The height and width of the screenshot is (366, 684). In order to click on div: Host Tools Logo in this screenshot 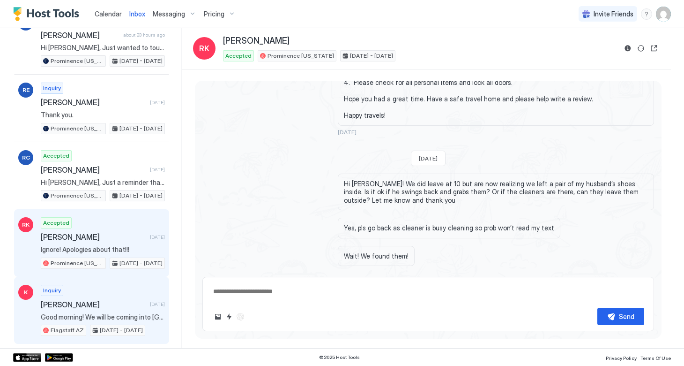, I will do `click(48, 14)`.